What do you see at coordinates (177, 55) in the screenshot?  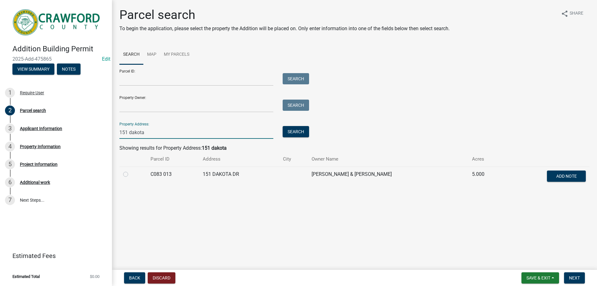 I see `a: My Parcels` at bounding box center [177, 55].